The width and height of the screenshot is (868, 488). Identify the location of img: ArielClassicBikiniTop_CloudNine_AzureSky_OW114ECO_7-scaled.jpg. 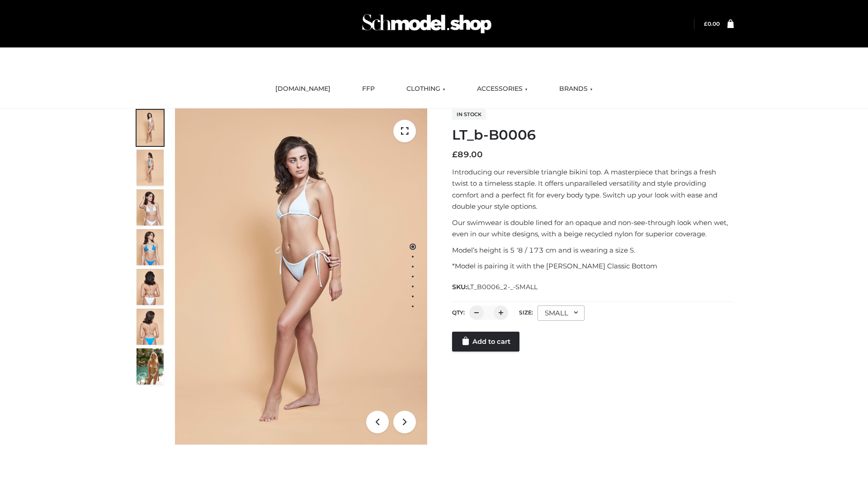
(150, 287).